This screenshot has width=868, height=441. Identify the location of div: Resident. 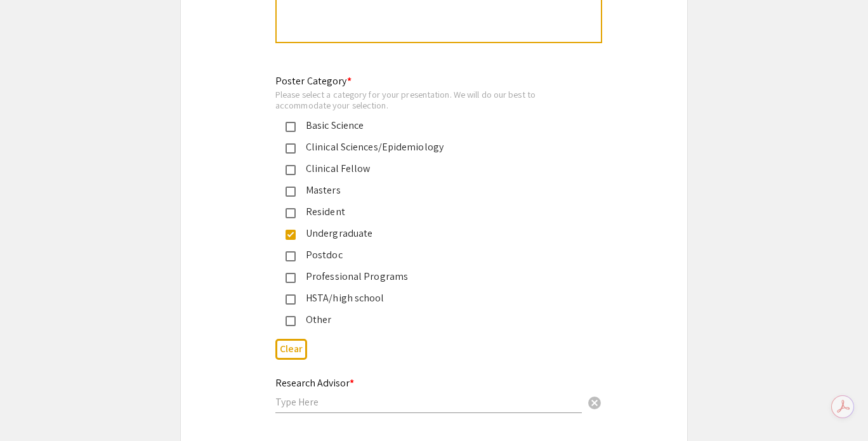
(429, 212).